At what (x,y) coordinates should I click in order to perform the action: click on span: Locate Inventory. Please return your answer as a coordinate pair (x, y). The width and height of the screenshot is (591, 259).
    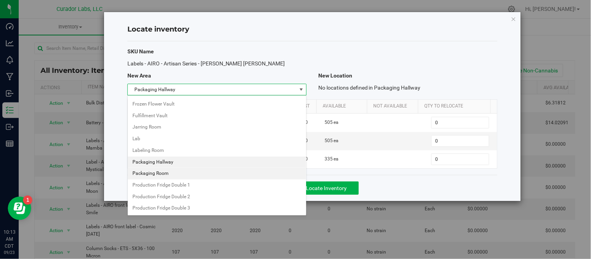
    Looking at the image, I should click on (326, 188).